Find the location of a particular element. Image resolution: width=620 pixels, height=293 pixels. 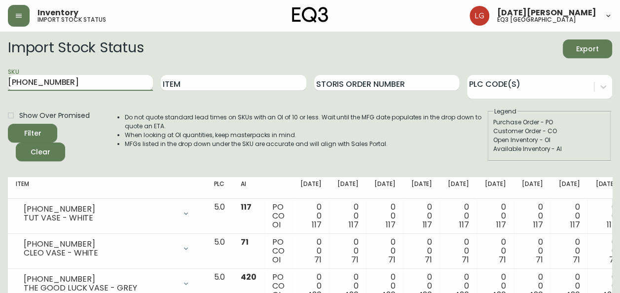

th: Item is located at coordinates (107, 188).